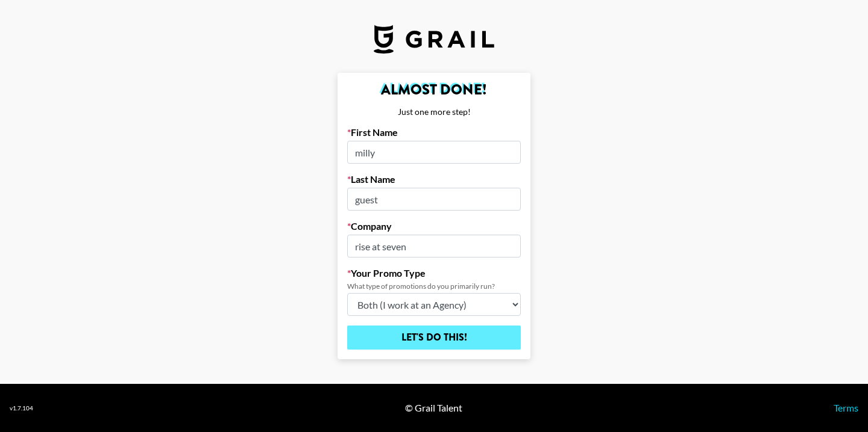 The width and height of the screenshot is (868, 432). What do you see at coordinates (434, 273) in the screenshot?
I see `label: Your Promo Type` at bounding box center [434, 273].